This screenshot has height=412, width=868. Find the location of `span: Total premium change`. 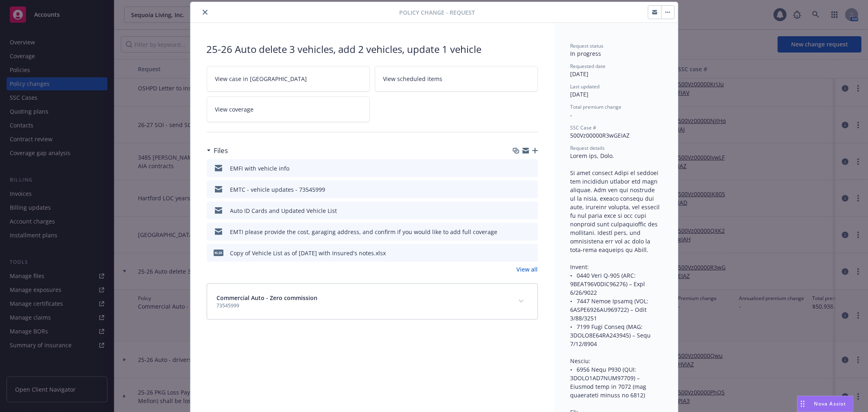

span: Total premium change is located at coordinates (596, 106).